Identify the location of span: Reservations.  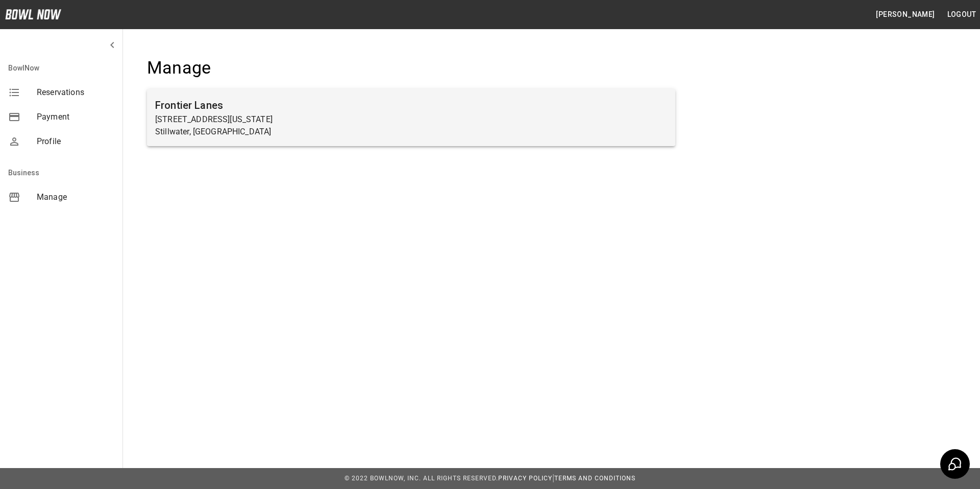
(76, 93).